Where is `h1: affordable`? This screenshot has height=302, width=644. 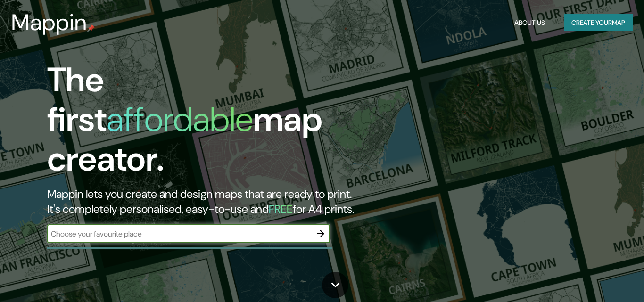 h1: affordable is located at coordinates (180, 119).